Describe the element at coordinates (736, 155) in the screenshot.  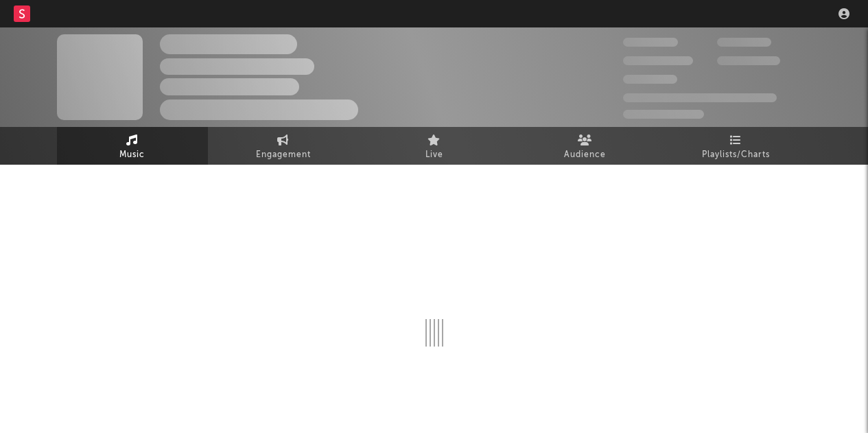
I see `span: Playlists/Charts` at that location.